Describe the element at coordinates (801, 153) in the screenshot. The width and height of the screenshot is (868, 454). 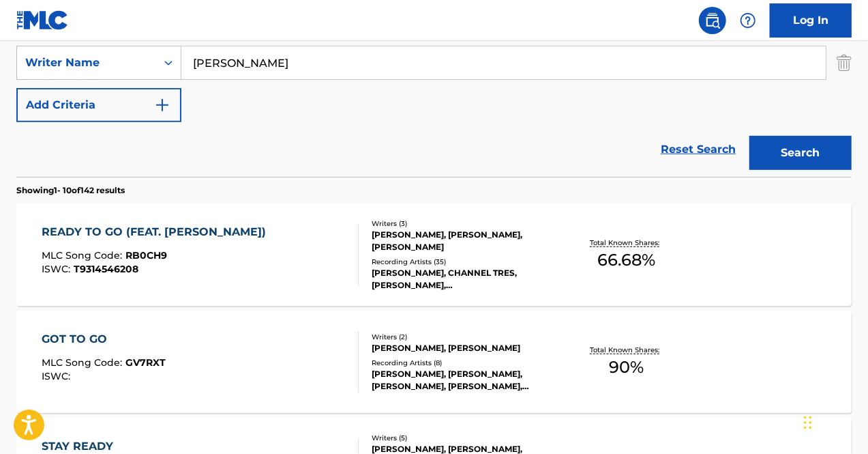
I see `button: Search` at that location.